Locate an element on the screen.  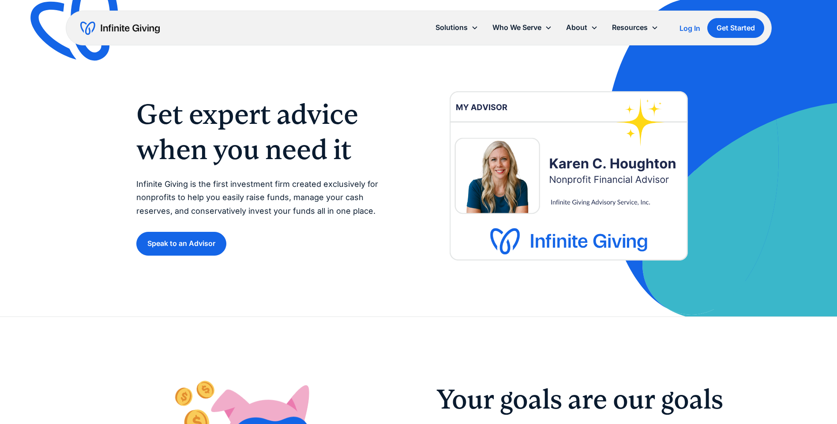
a: Get Started is located at coordinates (735, 28).